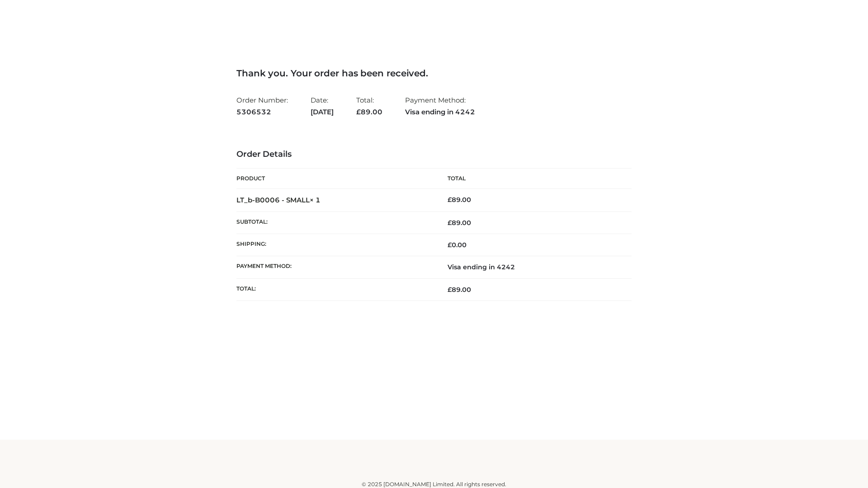 The height and width of the screenshot is (488, 868). What do you see at coordinates (369, 106) in the screenshot?
I see `li: Total:` at bounding box center [369, 106].